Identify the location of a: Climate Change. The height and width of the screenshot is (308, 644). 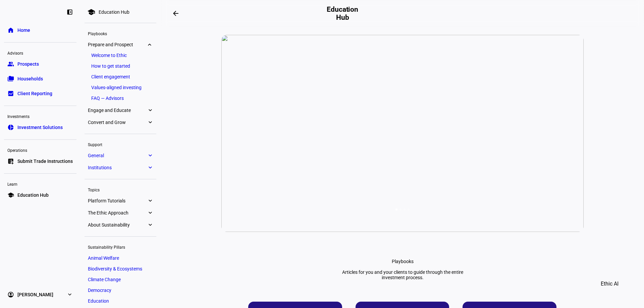
(121, 280).